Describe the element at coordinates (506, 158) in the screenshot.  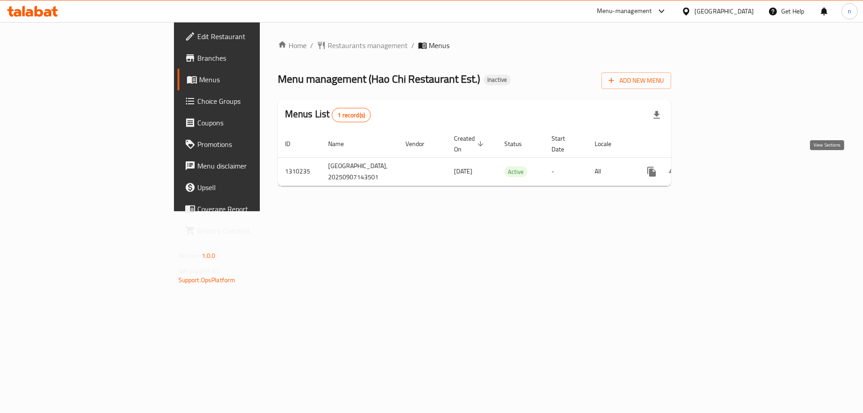
I see `table: enhanced table` at that location.